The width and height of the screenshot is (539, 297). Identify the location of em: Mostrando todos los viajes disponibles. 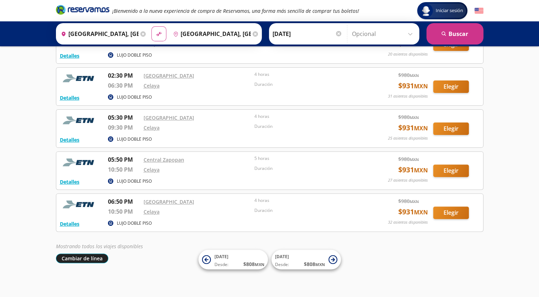
(99, 246).